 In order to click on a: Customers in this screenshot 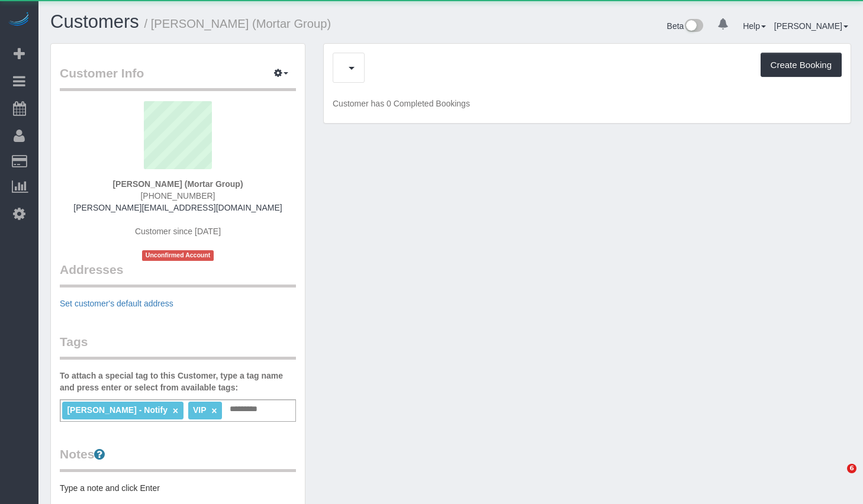, I will do `click(95, 21)`.